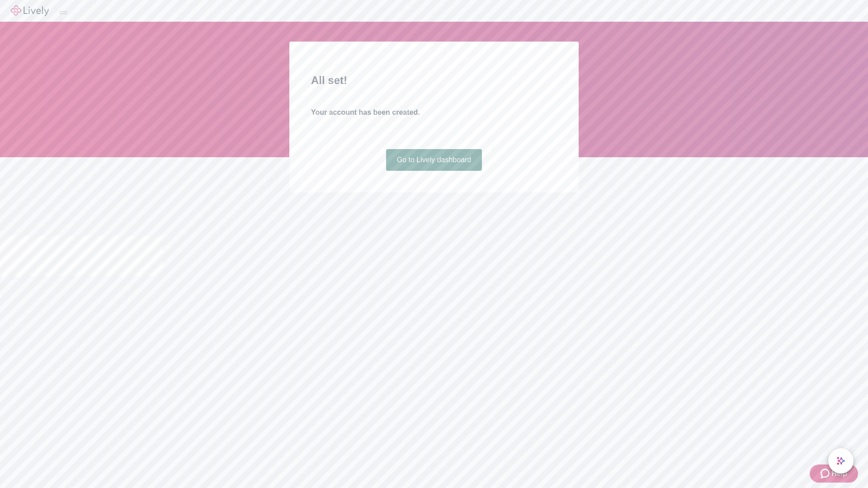  Describe the element at coordinates (434, 80) in the screenshot. I see `h2: All set!` at that location.